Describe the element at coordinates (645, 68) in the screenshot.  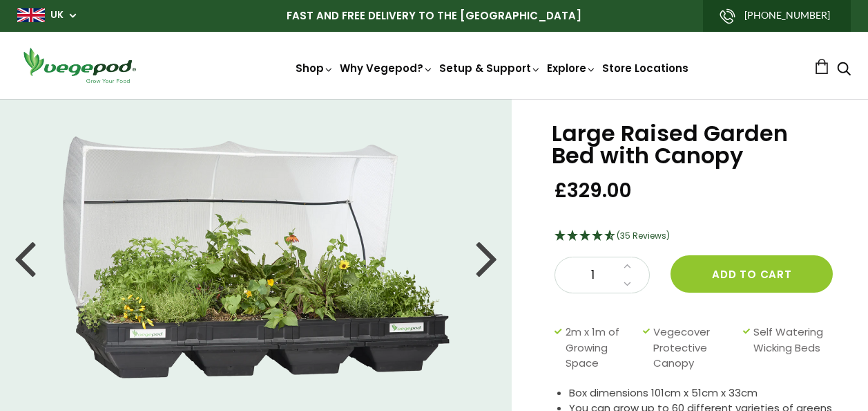
I see `a: Store Locations` at that location.